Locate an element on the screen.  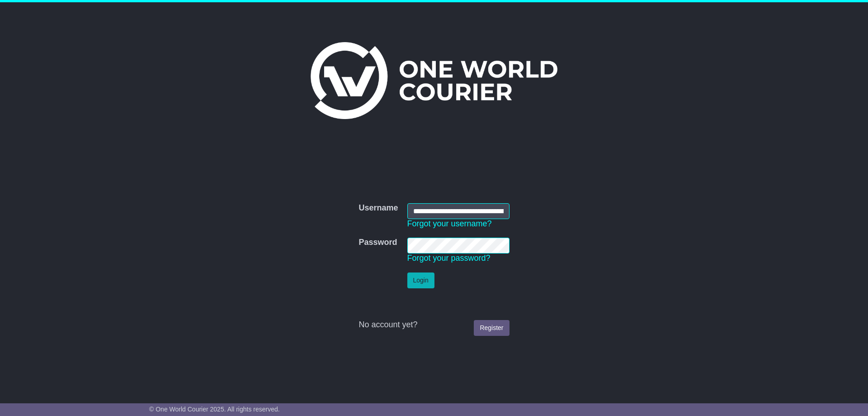
div: No account yet? is located at coordinates (433, 325).